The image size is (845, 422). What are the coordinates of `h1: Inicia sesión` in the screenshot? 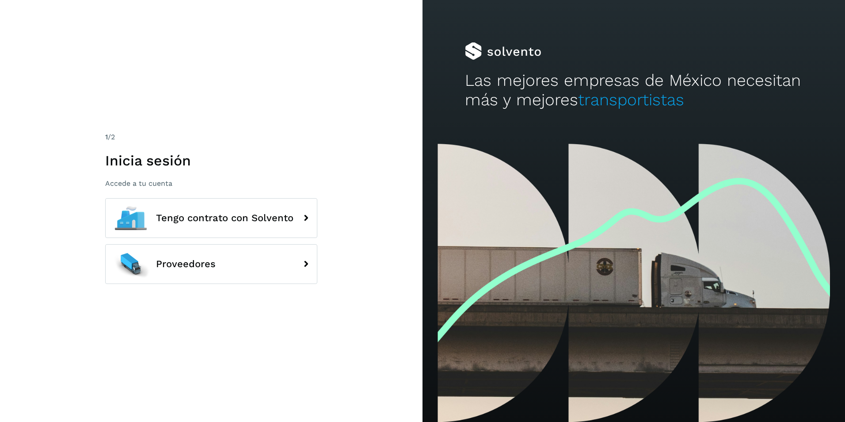 It's located at (211, 160).